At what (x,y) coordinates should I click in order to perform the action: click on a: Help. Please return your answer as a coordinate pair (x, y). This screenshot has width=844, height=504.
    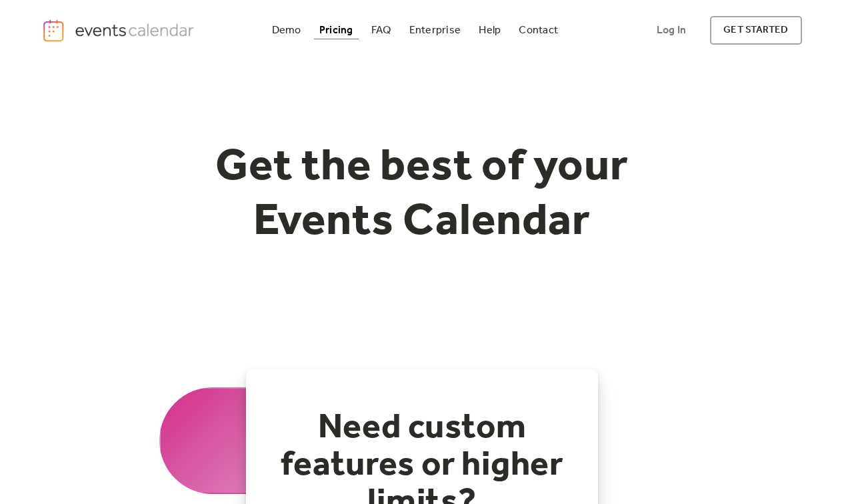
    Looking at the image, I should click on (490, 30).